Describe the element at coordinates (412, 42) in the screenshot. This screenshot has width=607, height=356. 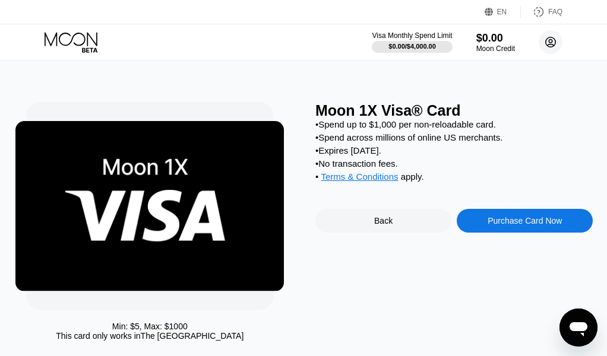
I see `div: Visa Monthly Spend Limit$0.00/$4,000.00` at that location.